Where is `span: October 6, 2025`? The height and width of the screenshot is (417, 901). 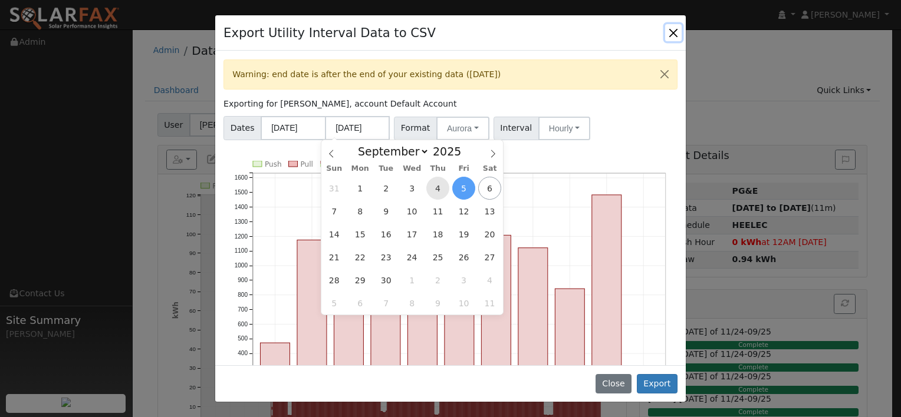
span: October 6, 2025 is located at coordinates (360, 303).